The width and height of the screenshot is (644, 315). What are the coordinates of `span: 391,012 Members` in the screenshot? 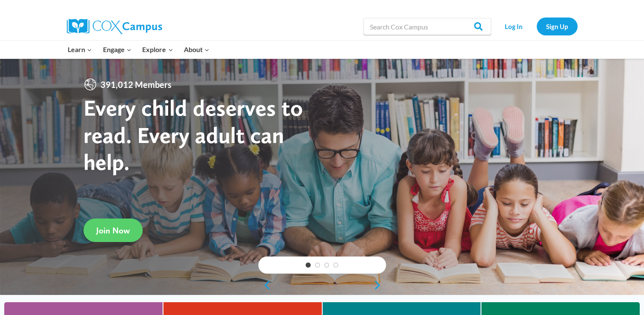 It's located at (136, 85).